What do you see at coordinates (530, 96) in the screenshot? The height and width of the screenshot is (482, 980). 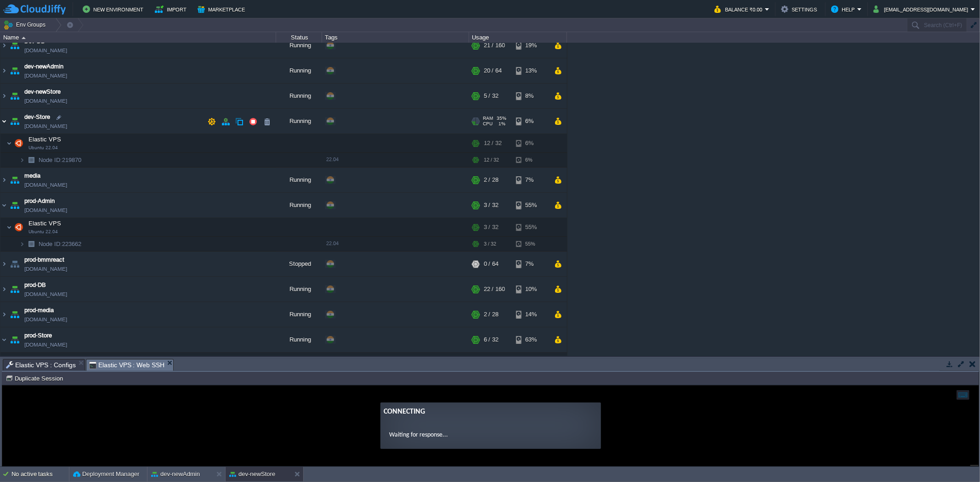 I see `div: 8%` at bounding box center [530, 96].